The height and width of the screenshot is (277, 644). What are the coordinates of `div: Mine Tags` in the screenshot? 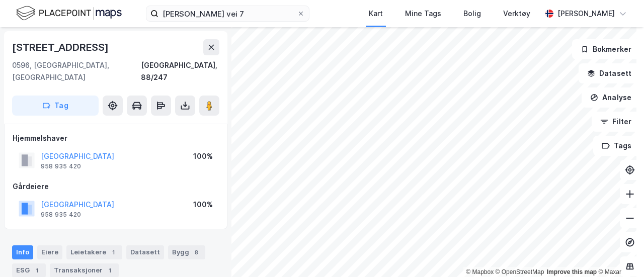 It's located at (423, 14).